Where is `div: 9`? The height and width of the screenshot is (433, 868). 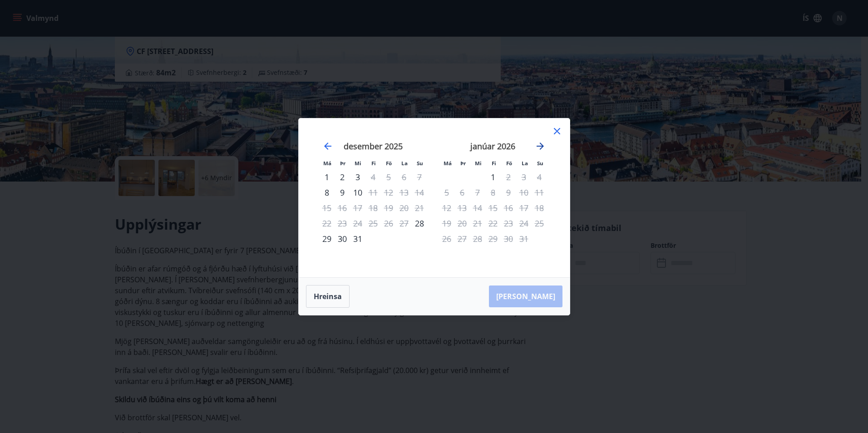 div: 9 is located at coordinates (342, 192).